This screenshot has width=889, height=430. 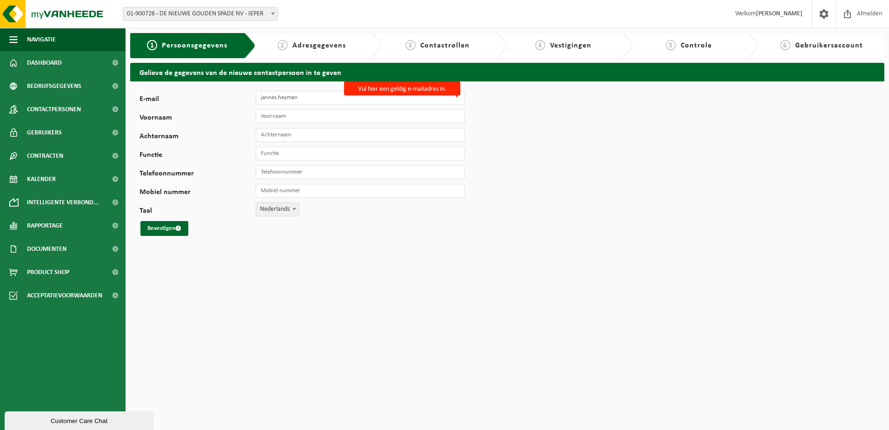 What do you see at coordinates (507, 72) in the screenshot?
I see `h2: Gelieve de gegevens van de nieuwe contactpersoon in te geven` at bounding box center [507, 72].